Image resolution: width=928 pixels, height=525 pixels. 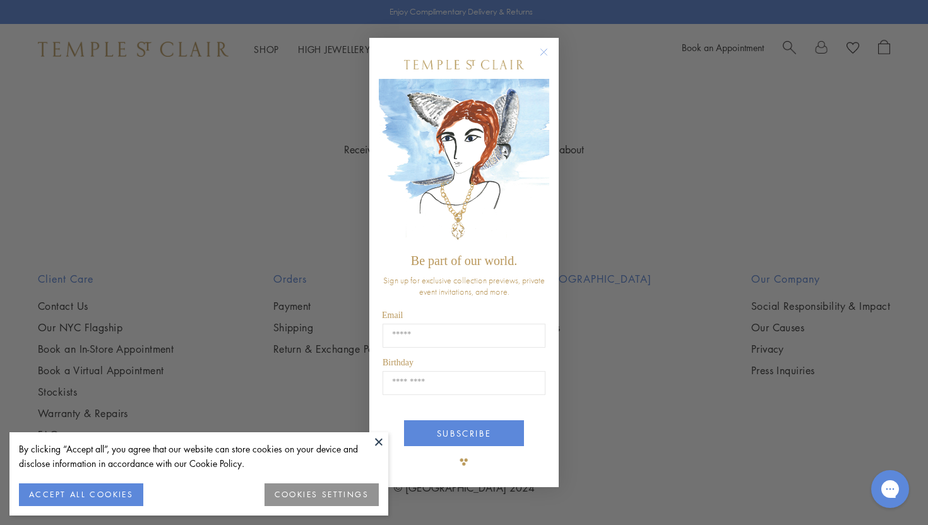 I want to click on button: Gorgias live chat, so click(x=25, y=23).